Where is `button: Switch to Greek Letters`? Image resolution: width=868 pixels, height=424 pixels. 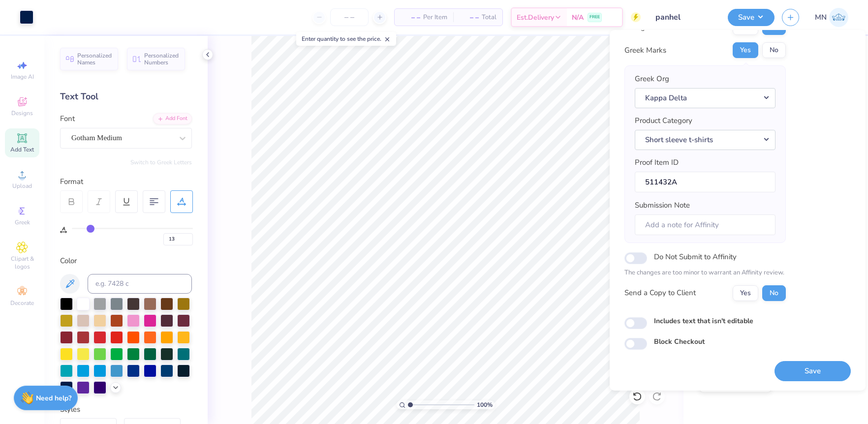 button: Switch to Greek Letters is located at coordinates (161, 162).